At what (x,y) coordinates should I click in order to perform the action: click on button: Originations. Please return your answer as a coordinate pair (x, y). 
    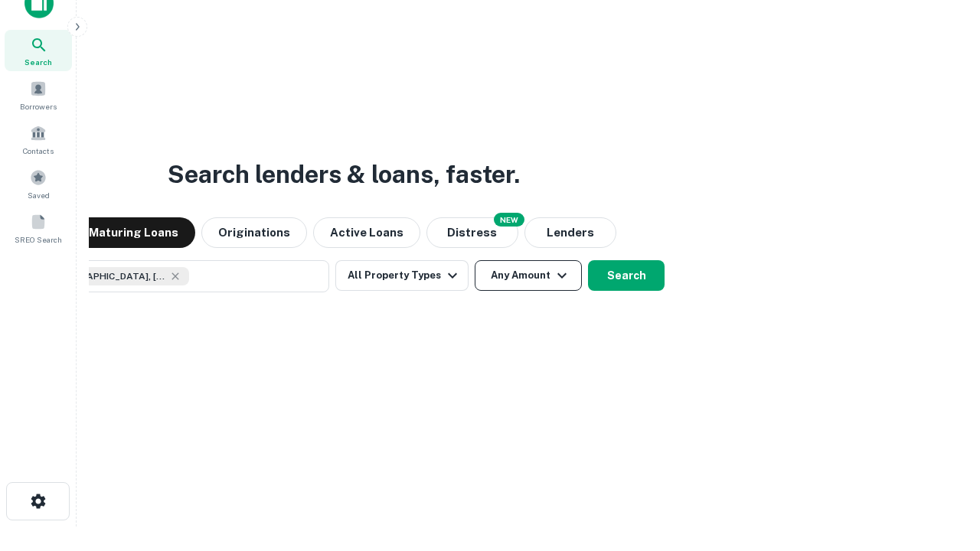
    Looking at the image, I should click on (255, 233).